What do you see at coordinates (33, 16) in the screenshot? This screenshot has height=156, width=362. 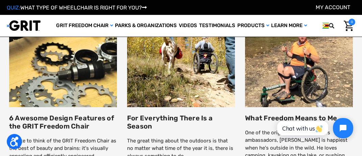 I see `span: Chat with us` at bounding box center [33, 16].